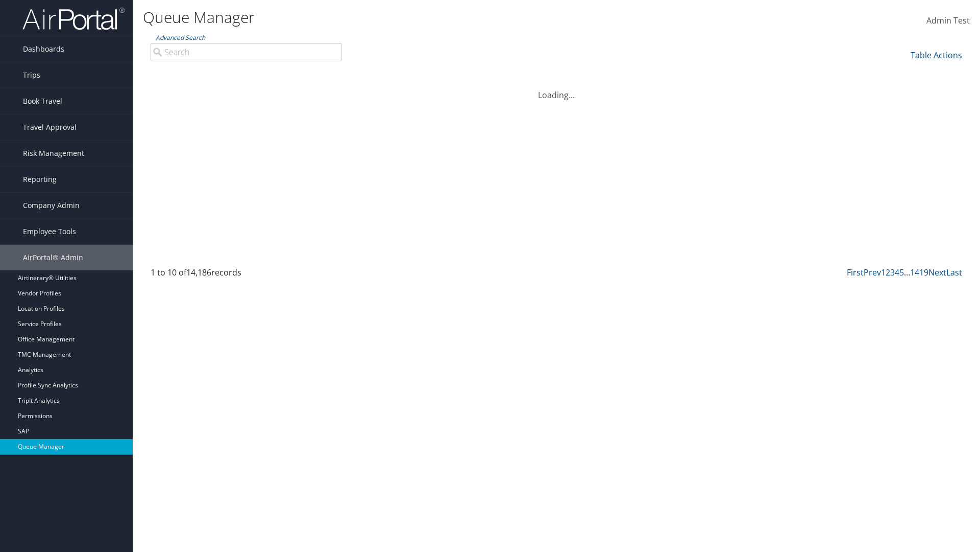  Describe the element at coordinates (32, 75) in the screenshot. I see `span: Trips` at that location.